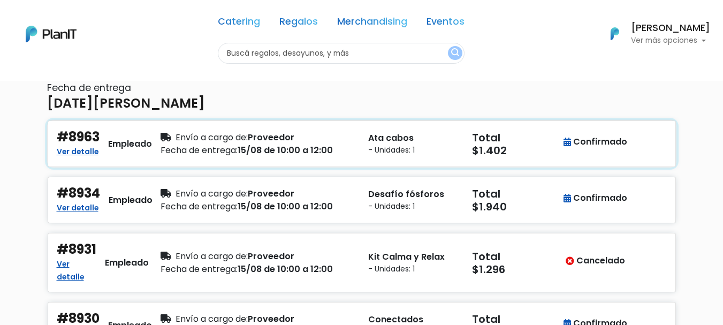 This screenshot has height=325, width=723. I want to click on p: Ver más opciones, so click(671, 41).